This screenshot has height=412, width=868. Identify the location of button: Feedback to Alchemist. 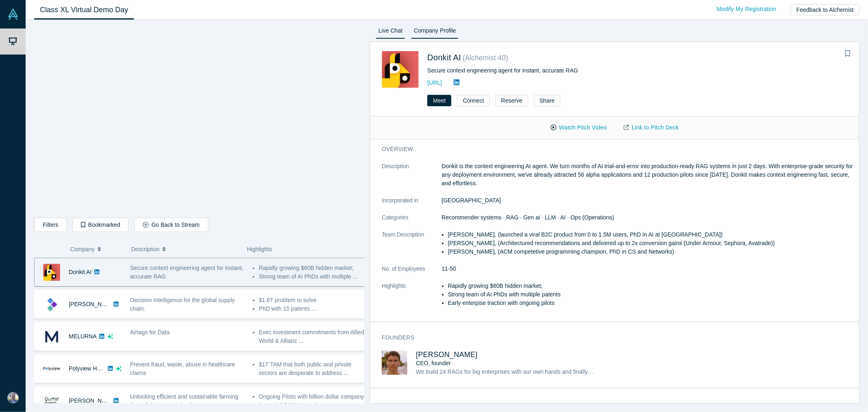
(825, 10).